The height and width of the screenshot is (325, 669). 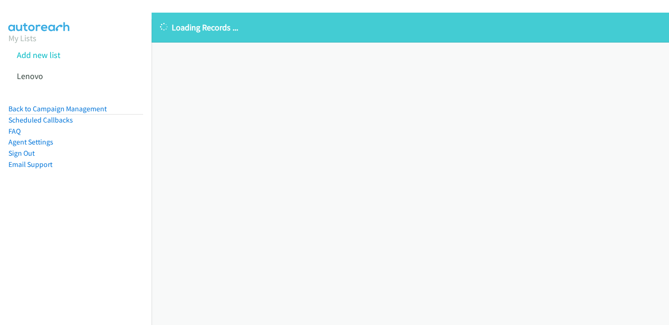 What do you see at coordinates (14, 131) in the screenshot?
I see `a: FAQ` at bounding box center [14, 131].